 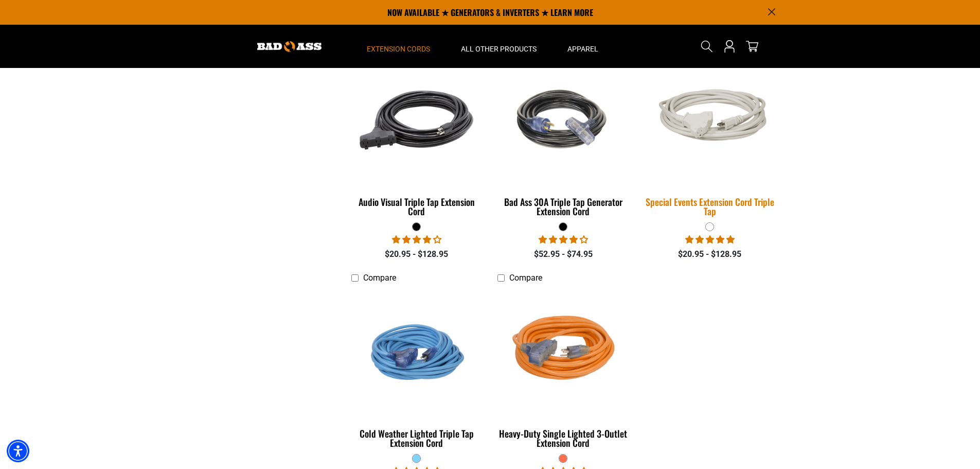 I want to click on a: orange Heavy-Duty Single Lighted 3-Outlet Extension Cord, so click(x=563, y=371).